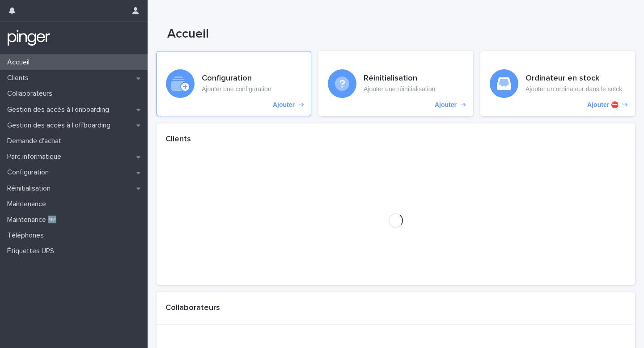 Image resolution: width=644 pixels, height=348 pixels. Describe the element at coordinates (28, 38) in the screenshot. I see `img: mTgBEunGTSyRkCgitkcU` at that location.